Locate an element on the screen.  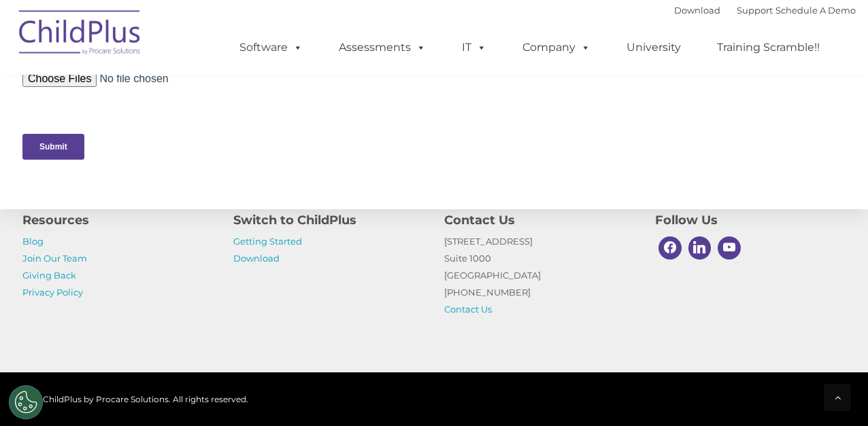
a: Training Scramble!! is located at coordinates (767, 48).